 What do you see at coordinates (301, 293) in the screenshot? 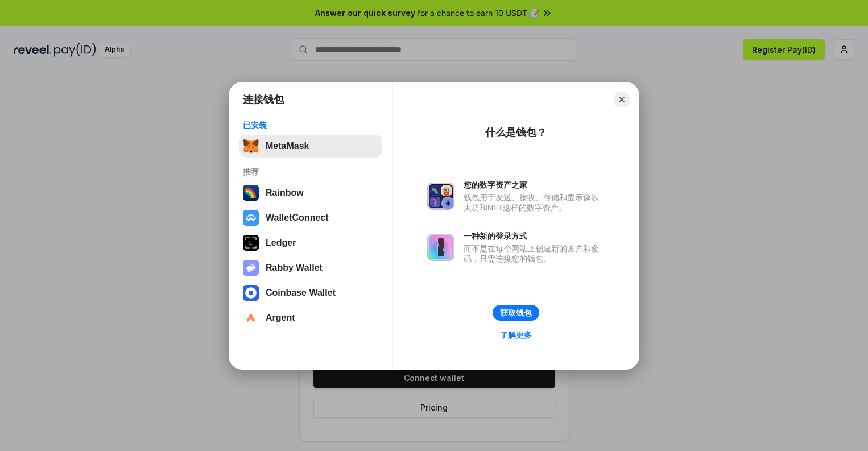
I see `div: Coinbase Wallet` at bounding box center [301, 293].